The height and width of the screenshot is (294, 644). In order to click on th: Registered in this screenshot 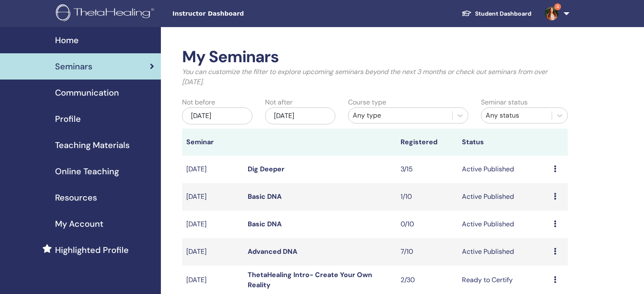, I will do `click(427, 142)`.